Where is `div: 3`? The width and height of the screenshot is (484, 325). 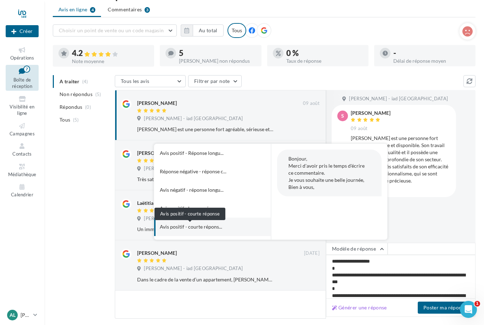 div: 3 is located at coordinates (147, 10).